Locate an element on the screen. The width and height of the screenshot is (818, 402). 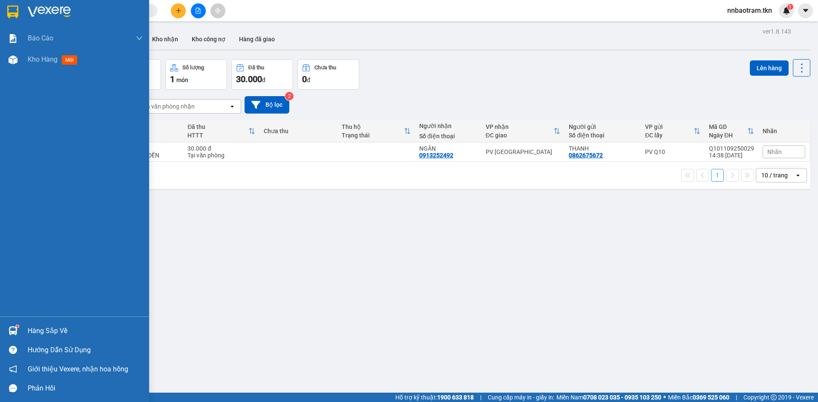
div: Người gửi is located at coordinates (602, 127).